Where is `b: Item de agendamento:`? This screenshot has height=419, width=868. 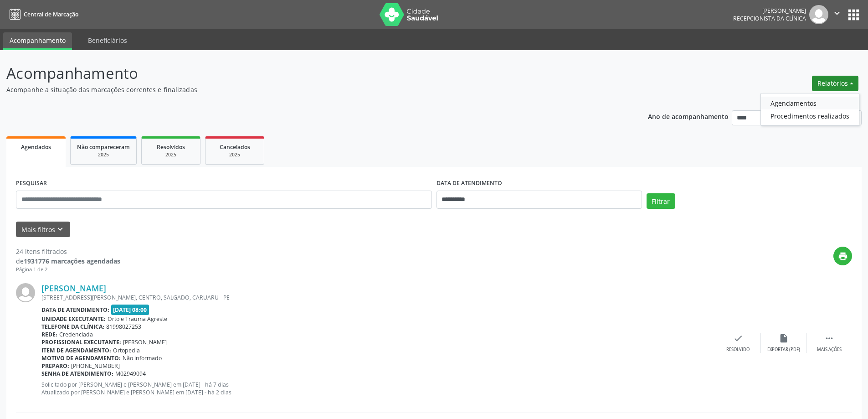 b: Item de agendamento: is located at coordinates (76, 350).